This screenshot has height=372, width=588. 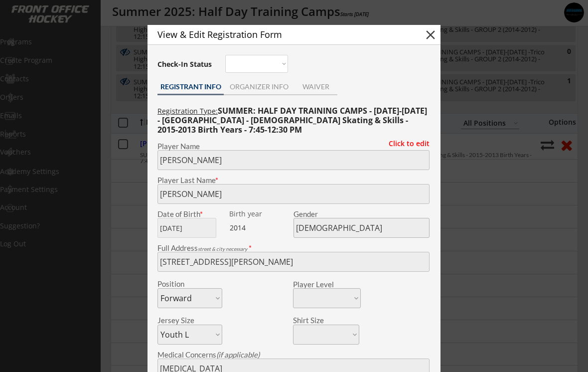 I want to click on em: street & city necessary, so click(x=223, y=249).